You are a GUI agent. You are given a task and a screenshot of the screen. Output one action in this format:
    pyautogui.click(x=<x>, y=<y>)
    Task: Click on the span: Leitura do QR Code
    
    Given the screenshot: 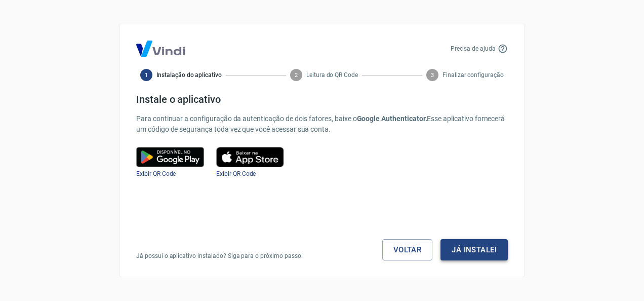 What is the action you would take?
    pyautogui.click(x=332, y=75)
    